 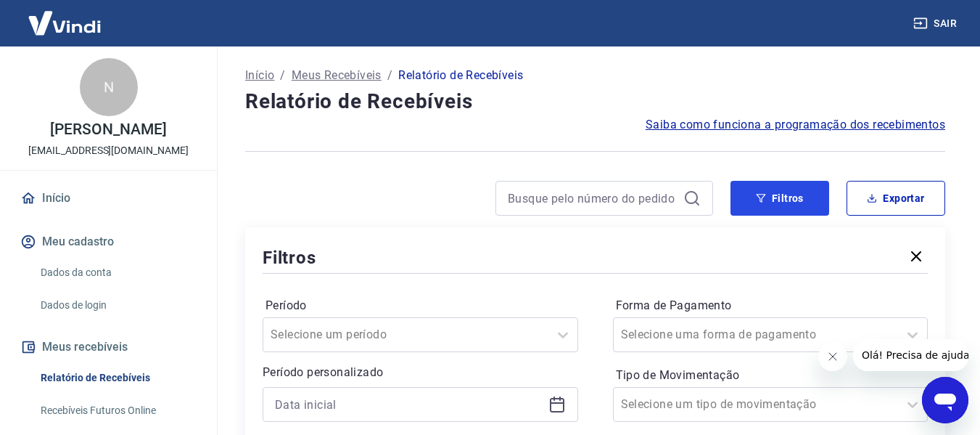 I want to click on h5: Filtros, so click(x=289, y=258).